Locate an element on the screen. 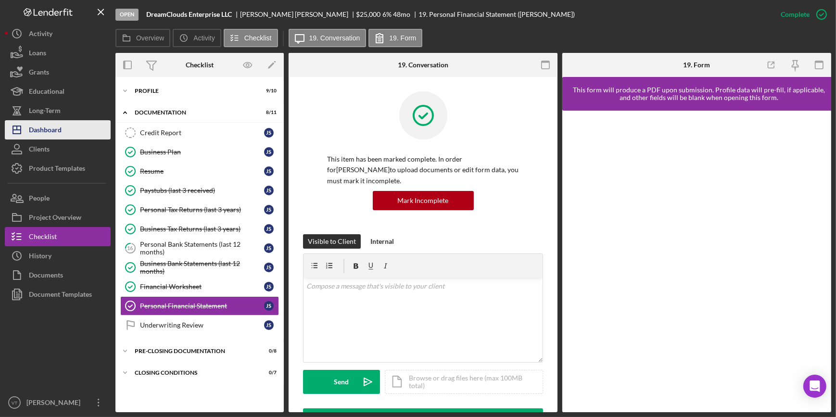 Image resolution: width=836 pixels, height=417 pixels. label: 19. Conversation is located at coordinates (335, 38).